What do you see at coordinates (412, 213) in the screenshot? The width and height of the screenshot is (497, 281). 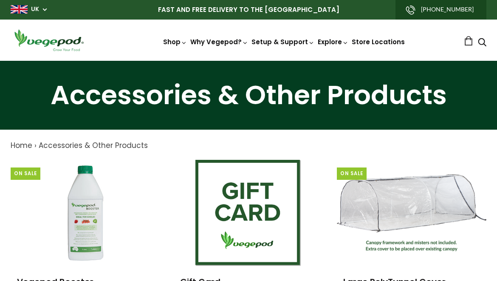 I see `img: Large PolyTunnel Cover` at bounding box center [412, 213].